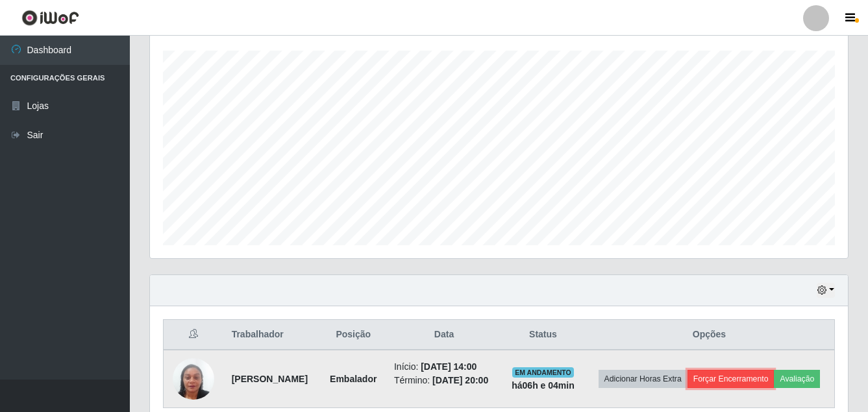 This screenshot has width=868, height=412. What do you see at coordinates (543, 373) in the screenshot?
I see `span: EM ANDAMENTO` at bounding box center [543, 373].